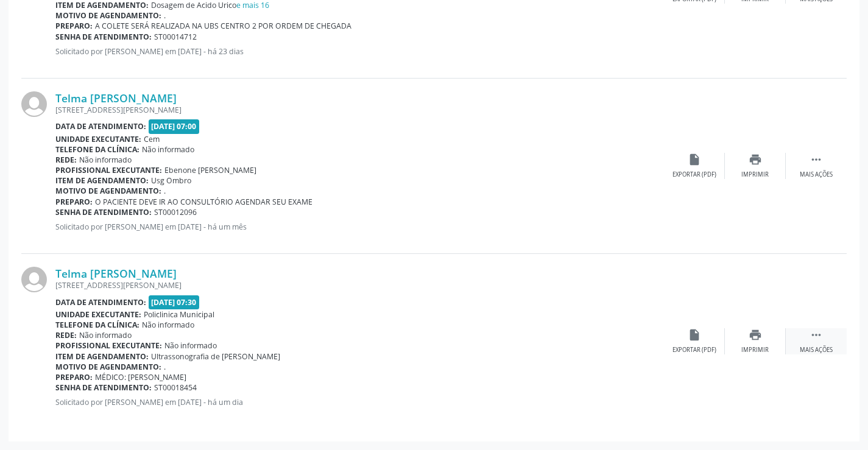 The image size is (868, 450). Describe the element at coordinates (223, 26) in the screenshot. I see `span: A COLETE SERÁ REALIZADA NA UBS CENTRO 2 POR ORDEM DE CHEGADA` at that location.